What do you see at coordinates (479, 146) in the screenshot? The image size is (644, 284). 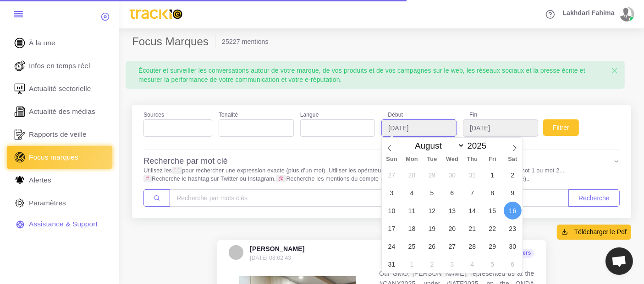 I see `input: Year` at bounding box center [479, 146].